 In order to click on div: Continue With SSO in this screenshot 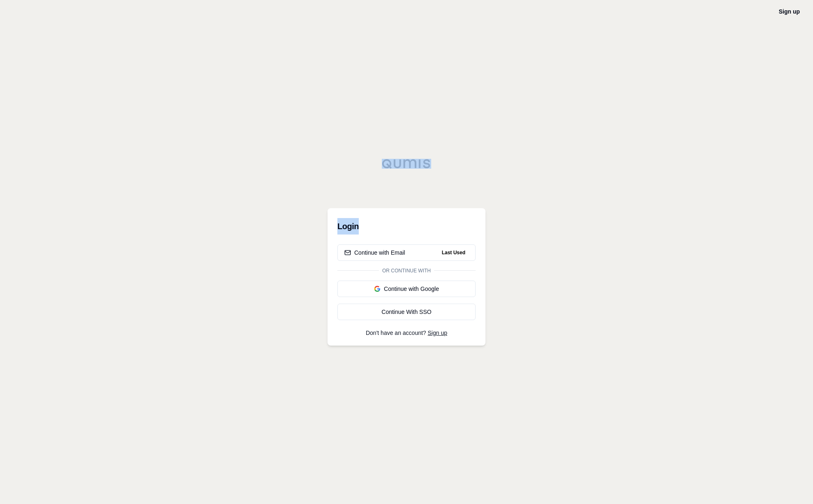, I will do `click(406, 311)`.